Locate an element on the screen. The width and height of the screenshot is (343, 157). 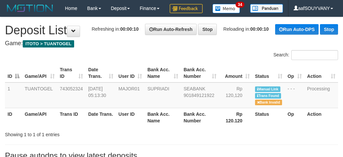
div: Showing 1 to 1 of 1 entries is located at coordinates (71, 133).